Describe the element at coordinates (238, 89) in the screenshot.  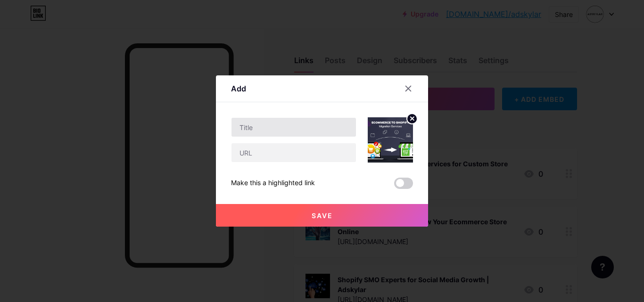
I see `div: Add` at that location.